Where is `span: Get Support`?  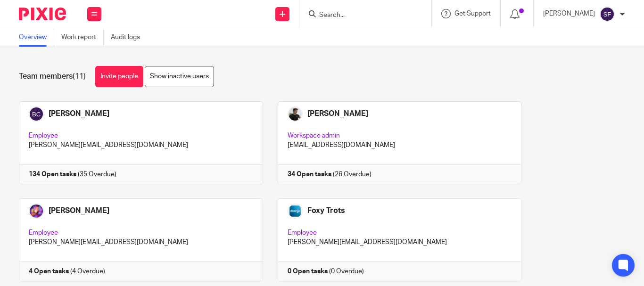 span: Get Support is located at coordinates (473, 14).